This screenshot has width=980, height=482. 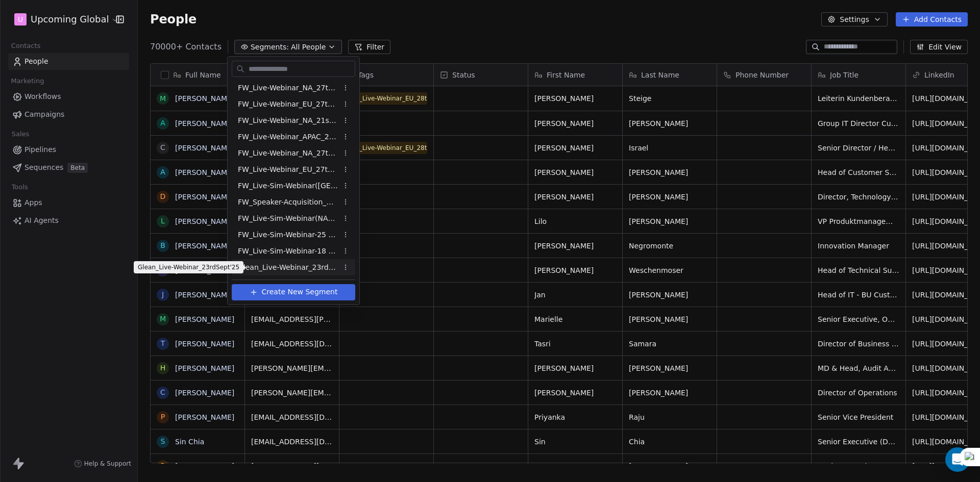 I want to click on button: Create New Segment, so click(x=294, y=293).